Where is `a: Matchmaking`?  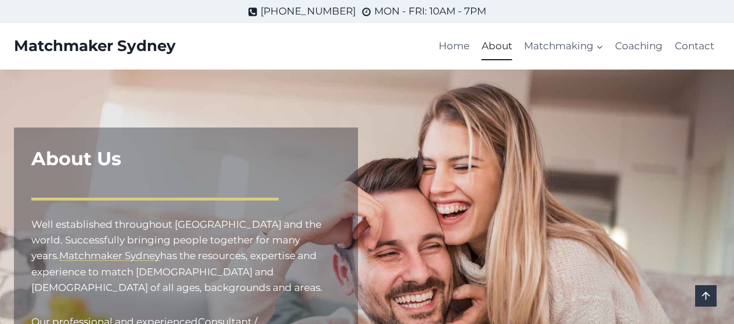 a: Matchmaking is located at coordinates (564, 46).